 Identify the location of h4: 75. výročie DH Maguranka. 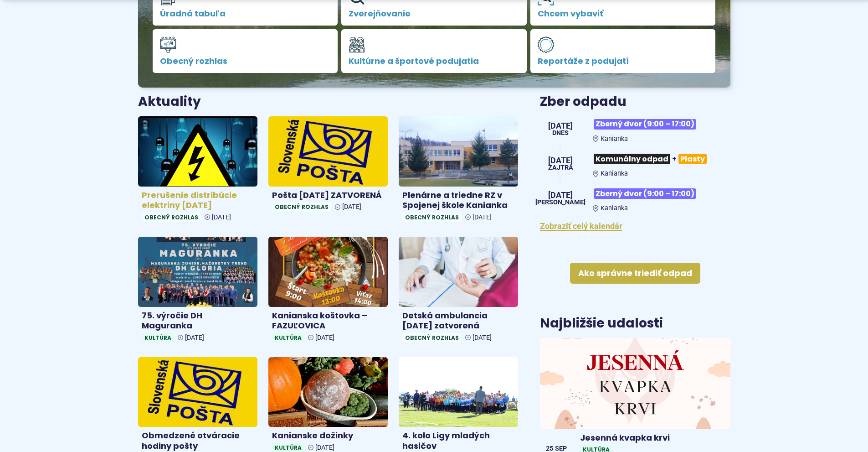
(198, 320).